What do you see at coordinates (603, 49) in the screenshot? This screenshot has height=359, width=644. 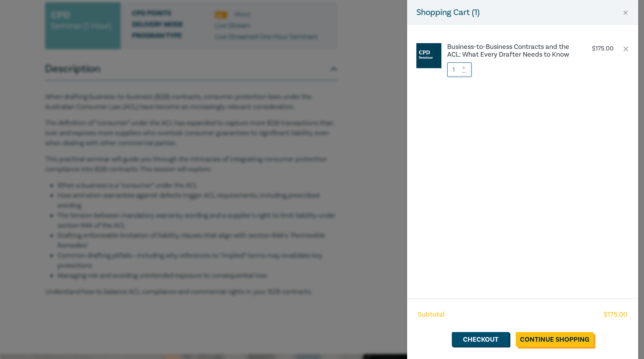 I see `p: $ 175.00` at bounding box center [603, 49].